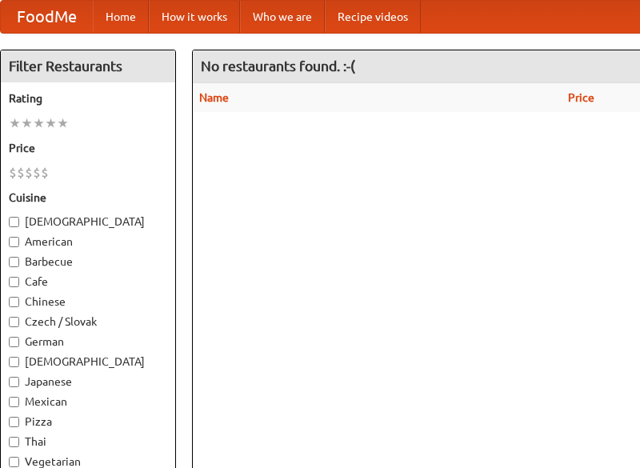 Image resolution: width=640 pixels, height=468 pixels. I want to click on ng-pluralize: No restaurants found. :-(, so click(278, 66).